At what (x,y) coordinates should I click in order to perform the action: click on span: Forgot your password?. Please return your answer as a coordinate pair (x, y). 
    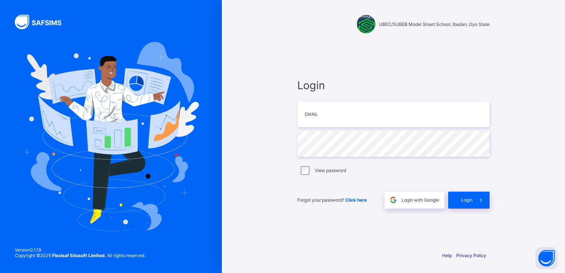
    Looking at the image, I should click on (332, 200).